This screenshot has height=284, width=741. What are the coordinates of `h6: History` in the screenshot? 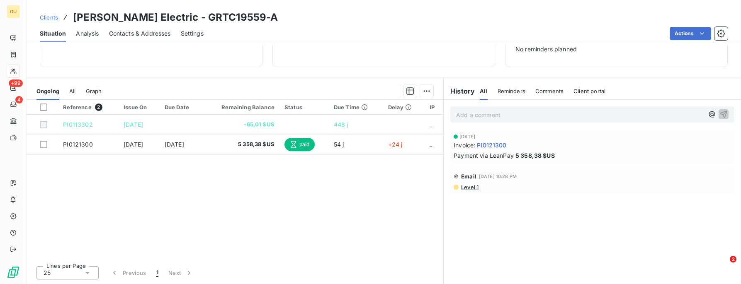 It's located at (459, 91).